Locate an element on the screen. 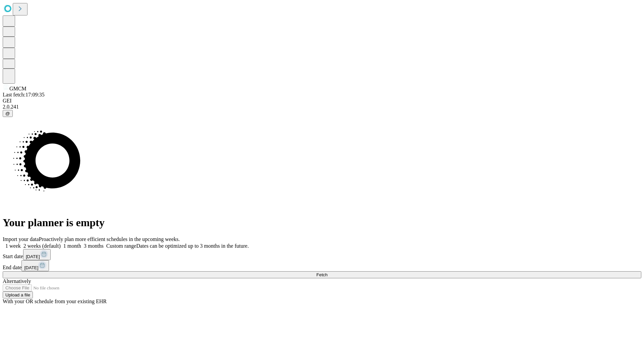 The image size is (644, 363). span: 1 month is located at coordinates (73, 246).